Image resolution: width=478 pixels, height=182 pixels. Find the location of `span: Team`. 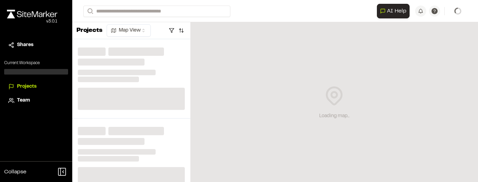

span: Team is located at coordinates (23, 101).